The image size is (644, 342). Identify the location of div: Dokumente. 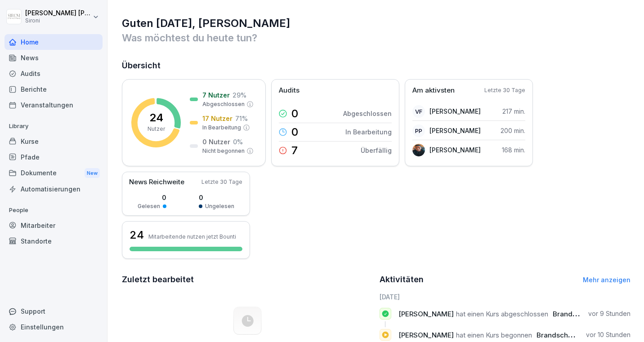
(54, 173).